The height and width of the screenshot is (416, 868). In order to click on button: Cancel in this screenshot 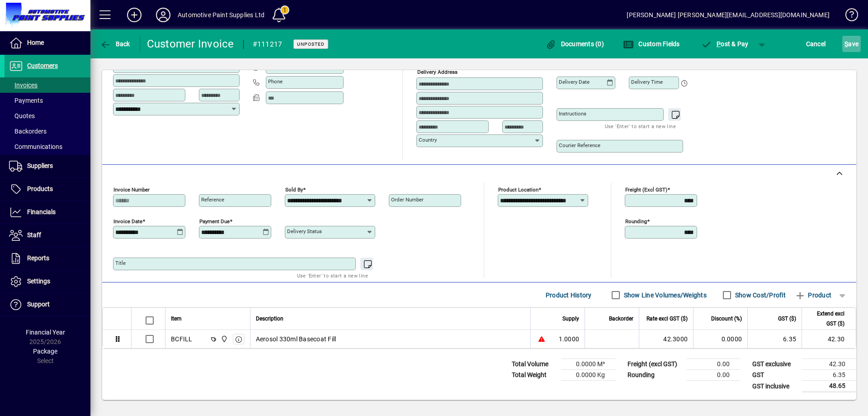, I will do `click(816, 44)`.